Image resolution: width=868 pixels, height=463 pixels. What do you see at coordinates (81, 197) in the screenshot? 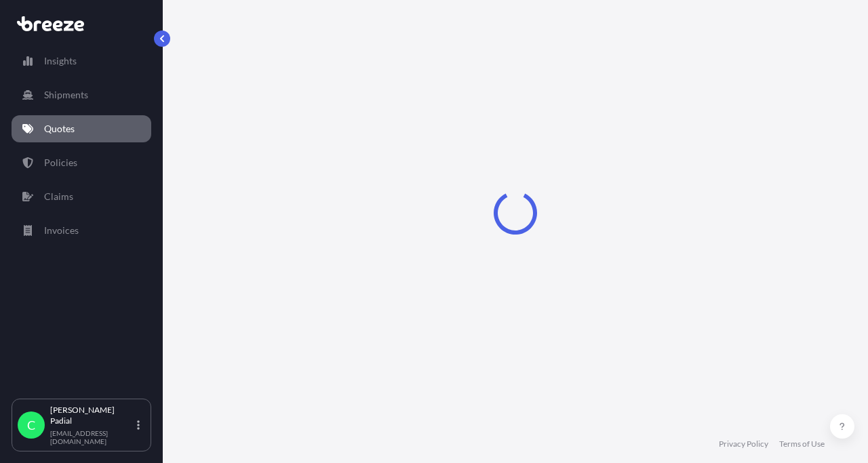
I see `a: Claims` at bounding box center [81, 197].